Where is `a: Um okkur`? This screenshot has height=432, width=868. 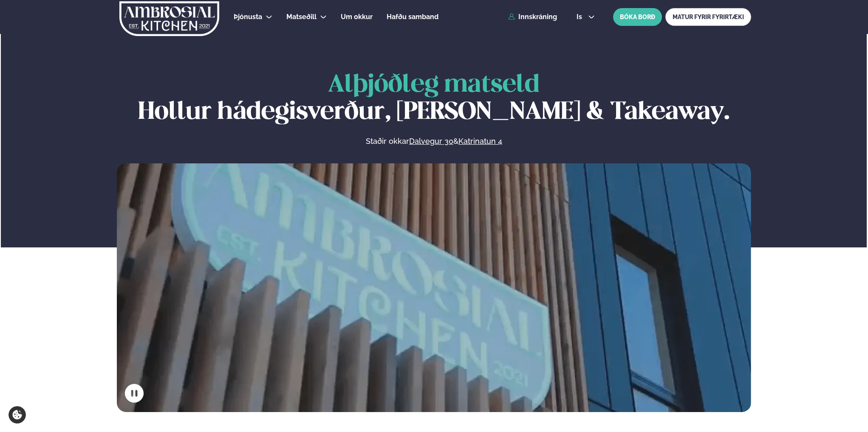 a: Um okkur is located at coordinates (356, 17).